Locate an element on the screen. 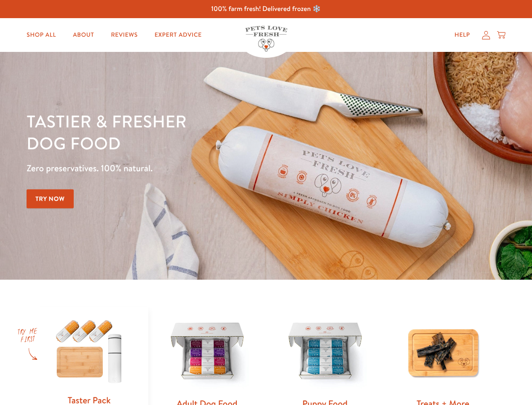 This screenshot has height=405, width=532. p: Zero preservatives. 100% natural. is located at coordinates (186, 168).